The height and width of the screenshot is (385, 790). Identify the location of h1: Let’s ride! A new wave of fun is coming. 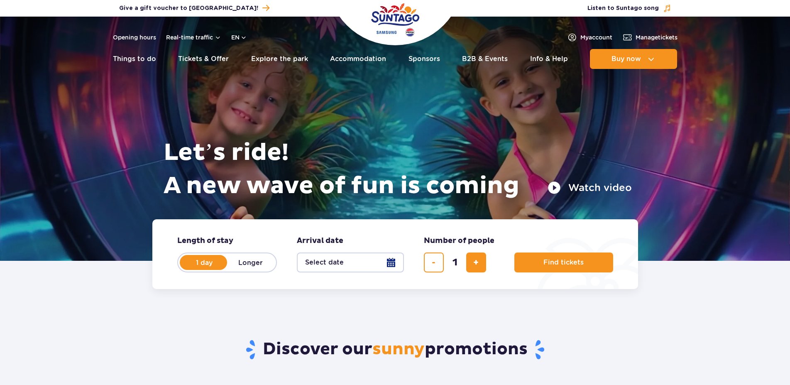
(398, 169).